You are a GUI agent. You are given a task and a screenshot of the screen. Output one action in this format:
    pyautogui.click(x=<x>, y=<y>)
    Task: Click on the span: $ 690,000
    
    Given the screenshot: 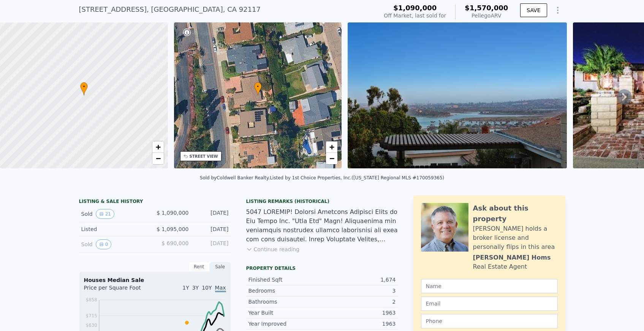 What is the action you would take?
    pyautogui.click(x=175, y=244)
    